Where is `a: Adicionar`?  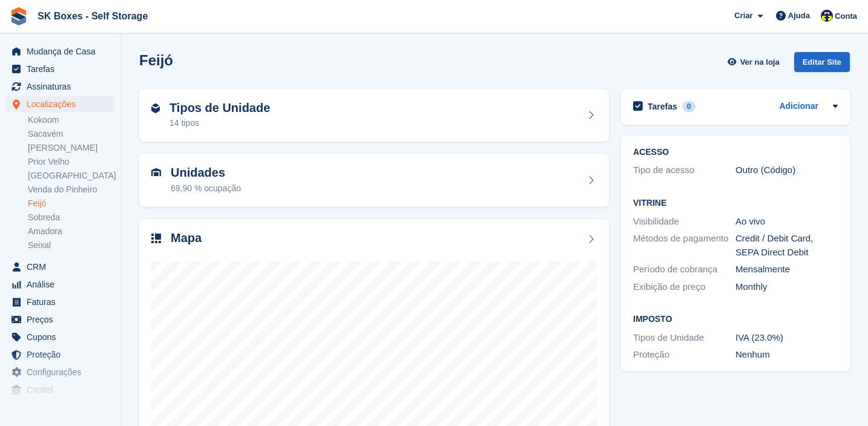
a: Adicionar is located at coordinates (799, 106).